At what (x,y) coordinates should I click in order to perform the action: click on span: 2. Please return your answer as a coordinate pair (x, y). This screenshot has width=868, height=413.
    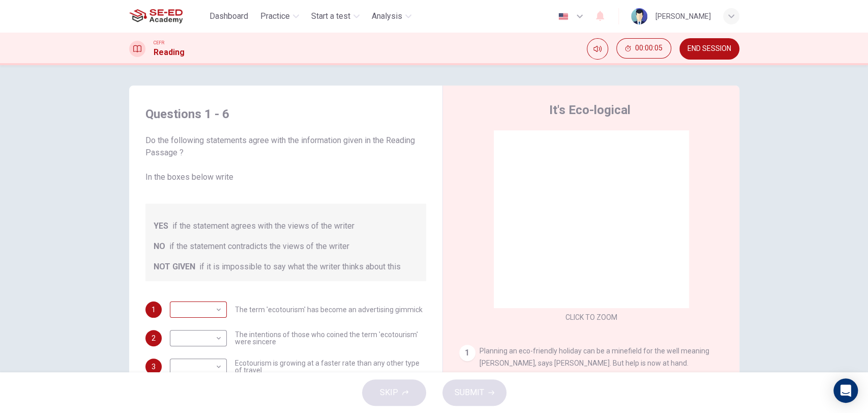
    Looking at the image, I should click on (154, 338).